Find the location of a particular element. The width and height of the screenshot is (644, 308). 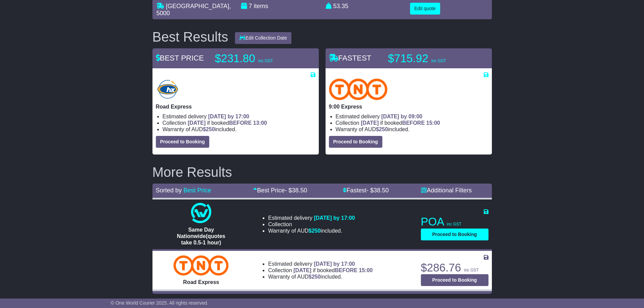

span: , 5000 is located at coordinates (193, 9).